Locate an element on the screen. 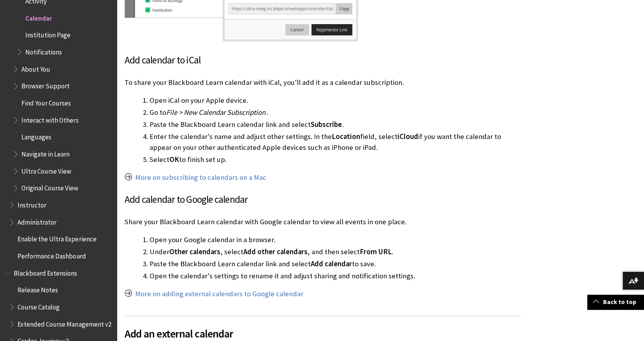 The image size is (644, 341). span: About You is located at coordinates (36, 68).